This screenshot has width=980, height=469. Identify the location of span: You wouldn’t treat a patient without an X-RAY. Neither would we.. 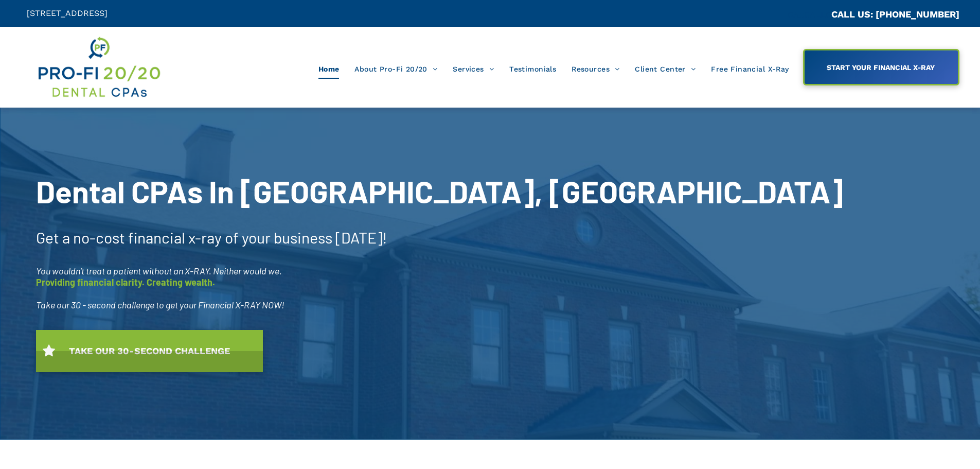
(159, 271).